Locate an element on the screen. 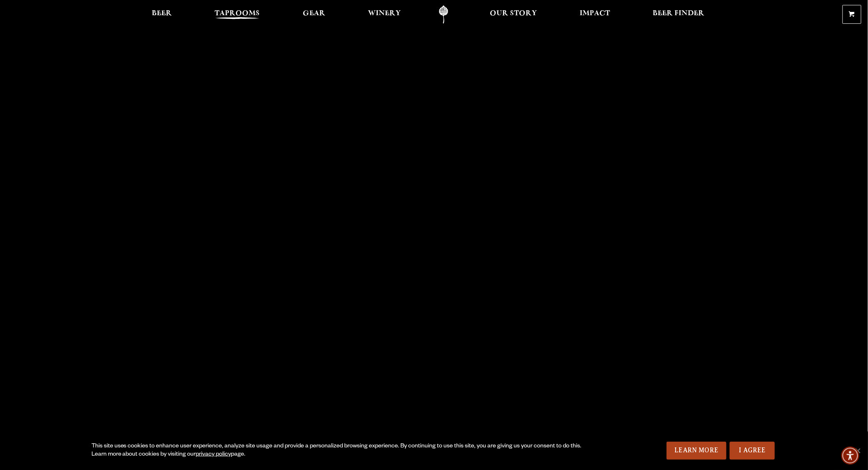  span: Beer is located at coordinates (161, 13).